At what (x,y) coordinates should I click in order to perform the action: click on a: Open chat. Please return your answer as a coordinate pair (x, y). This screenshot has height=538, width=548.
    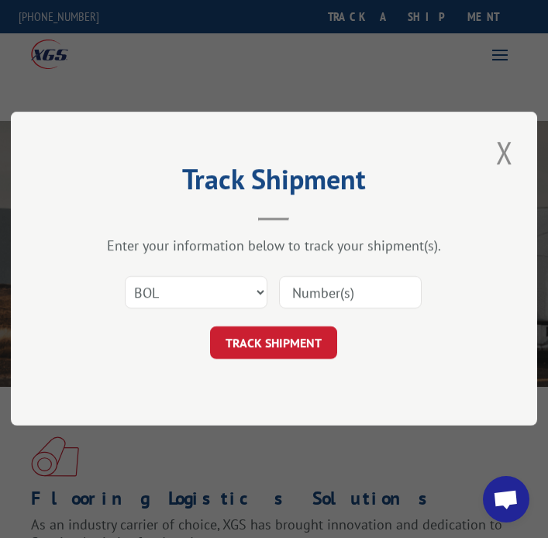
    Looking at the image, I should click on (506, 499).